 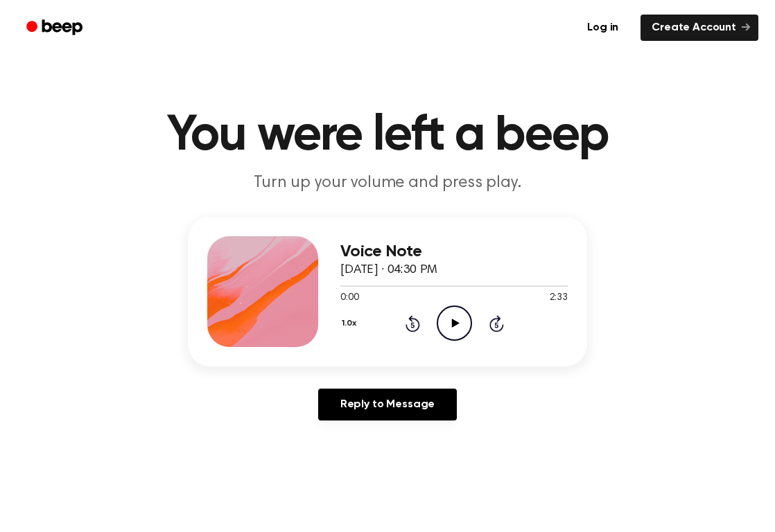 What do you see at coordinates (55, 28) in the screenshot?
I see `a: Beep` at bounding box center [55, 28].